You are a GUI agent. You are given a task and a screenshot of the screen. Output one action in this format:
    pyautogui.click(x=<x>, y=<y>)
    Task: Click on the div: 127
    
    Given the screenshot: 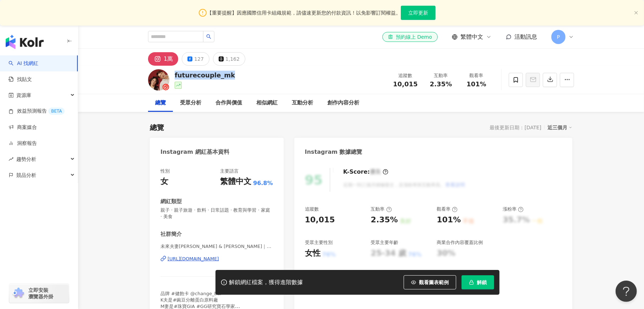 What is the action you would take?
    pyautogui.click(x=198, y=59)
    